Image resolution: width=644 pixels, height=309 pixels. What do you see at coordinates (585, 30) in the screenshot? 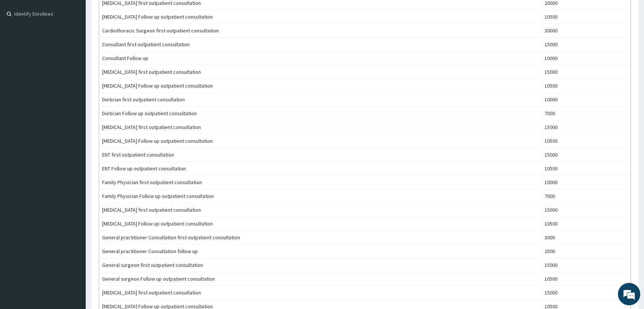
I see `td: 30000` at bounding box center [585, 30].